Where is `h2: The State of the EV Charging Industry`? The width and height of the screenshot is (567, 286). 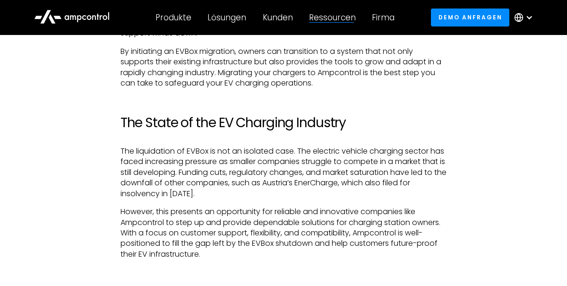
h2: The State of the EV Charging Industry is located at coordinates (284, 123).